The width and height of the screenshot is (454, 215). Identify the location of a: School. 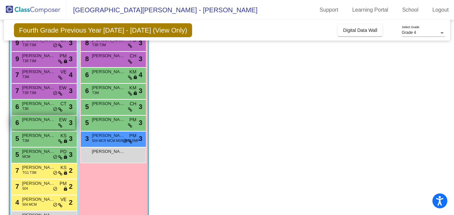
(410, 10).